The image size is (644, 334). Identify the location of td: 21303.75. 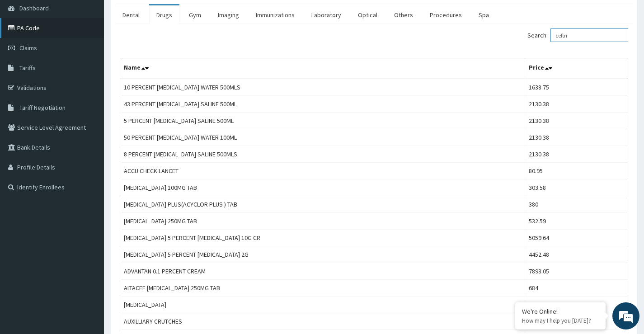
(577, 305).